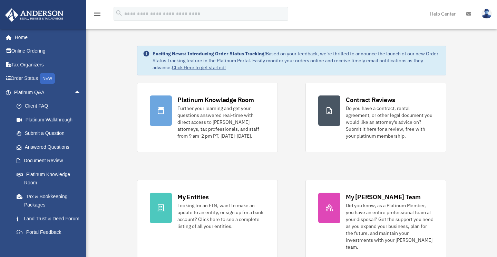 Image resolution: width=497 pixels, height=257 pixels. What do you see at coordinates (48, 78) in the screenshot?
I see `a: Order StatusNEW` at bounding box center [48, 78].